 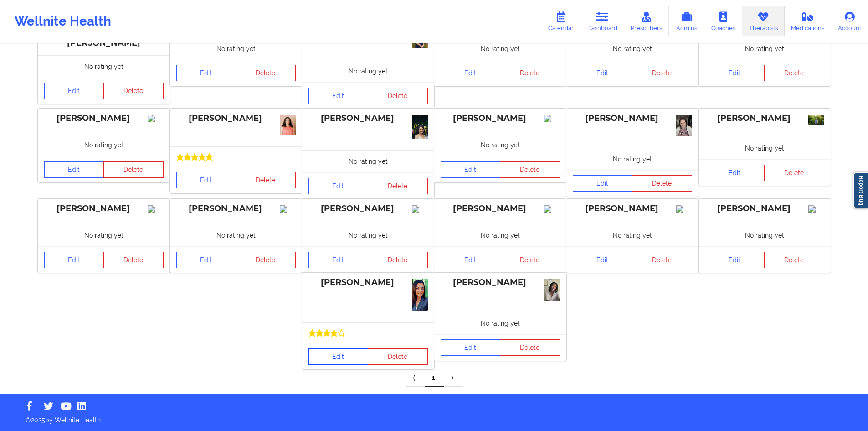 I want to click on a: Prescribers, so click(x=647, y=22).